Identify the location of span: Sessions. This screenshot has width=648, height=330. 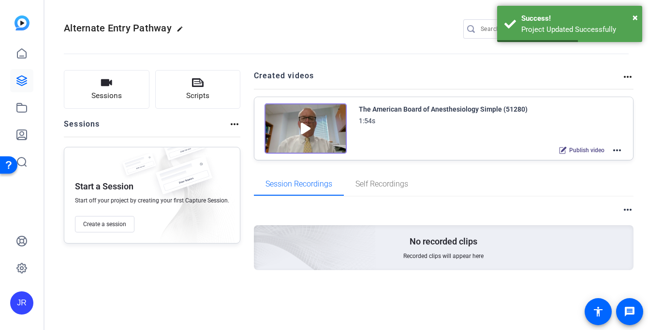
(106, 96).